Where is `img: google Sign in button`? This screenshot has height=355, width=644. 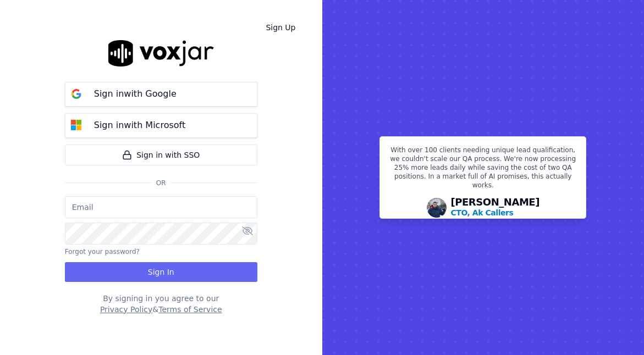
img: google Sign in button is located at coordinates (76, 94).